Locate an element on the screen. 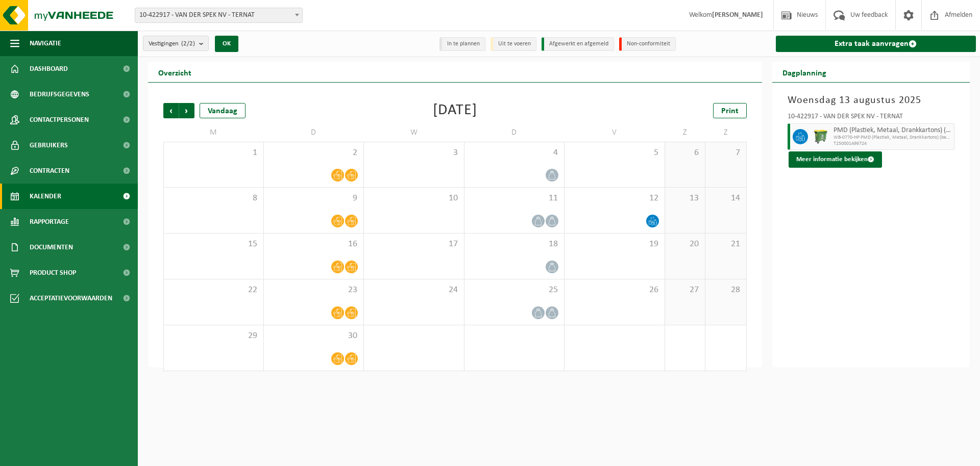  img: WB-0770-HPE-GN-50 is located at coordinates (821, 137).